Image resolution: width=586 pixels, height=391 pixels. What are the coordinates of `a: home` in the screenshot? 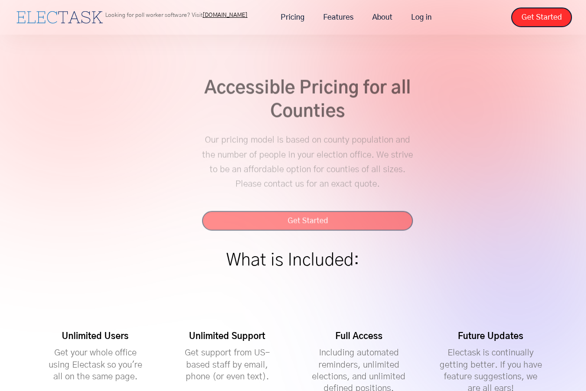 It's located at (59, 17).